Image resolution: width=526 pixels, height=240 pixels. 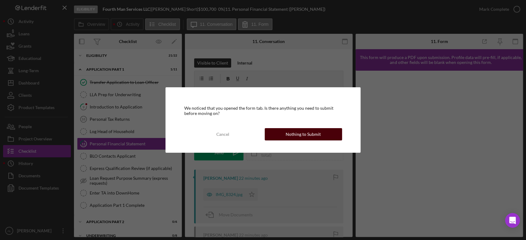 What do you see at coordinates (222, 135) in the screenshot?
I see `button: Cancel` at bounding box center [222, 135].